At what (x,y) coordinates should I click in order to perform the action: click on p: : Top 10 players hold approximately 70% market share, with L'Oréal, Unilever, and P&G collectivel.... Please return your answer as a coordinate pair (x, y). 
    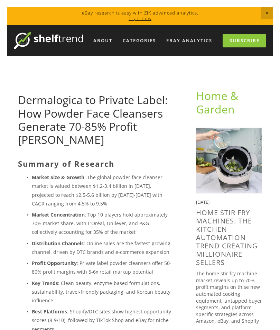
    Looking at the image, I should click on (103, 223).